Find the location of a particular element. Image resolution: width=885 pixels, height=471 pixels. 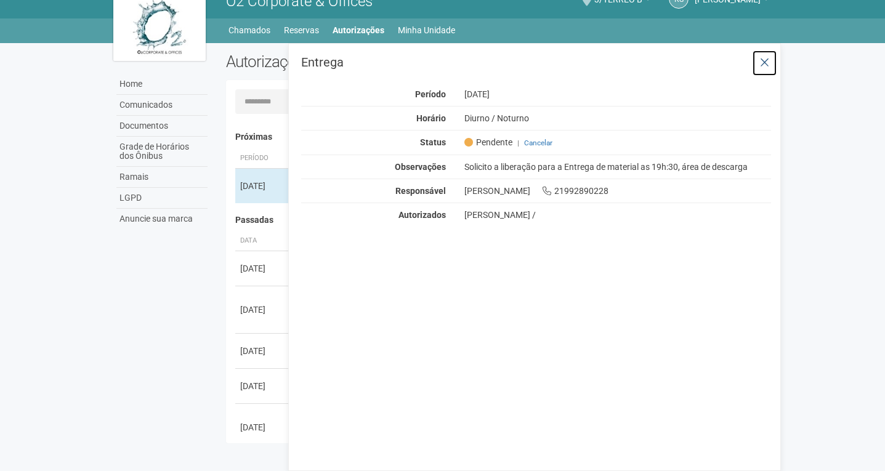

th: Período is located at coordinates (263, 158).